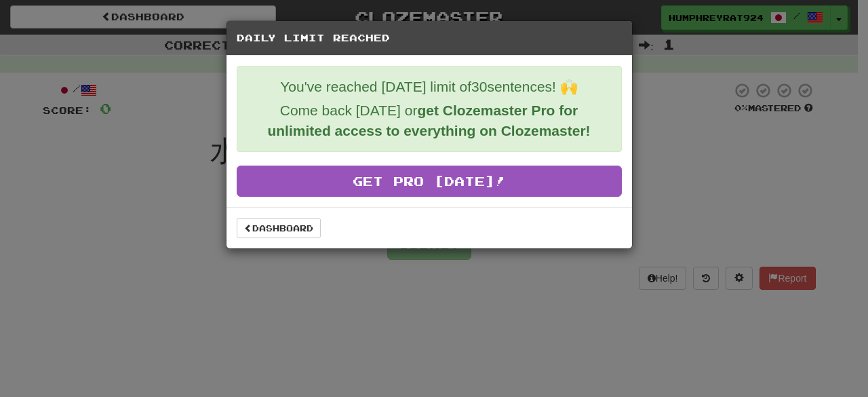  Describe the element at coordinates (430, 38) in the screenshot. I see `h5: Daily Limit Reached` at that location.